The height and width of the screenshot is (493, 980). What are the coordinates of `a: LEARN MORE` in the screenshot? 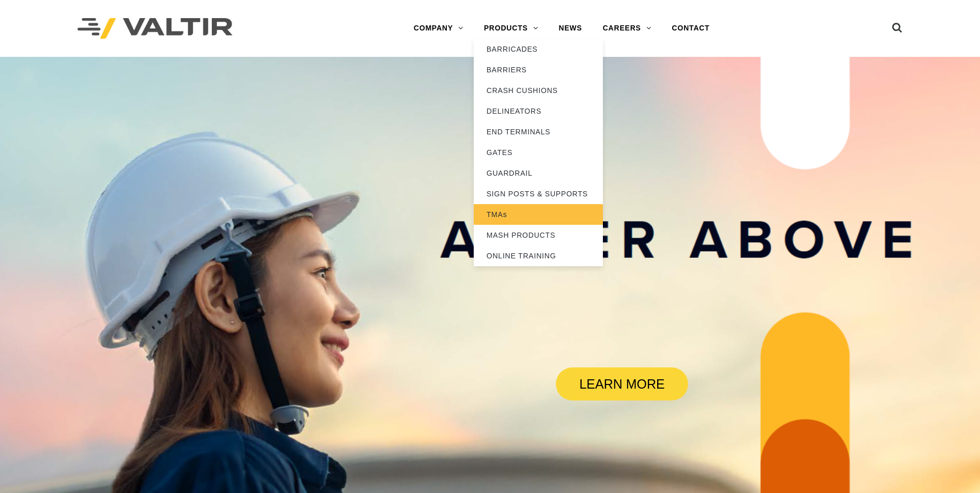 It's located at (622, 384).